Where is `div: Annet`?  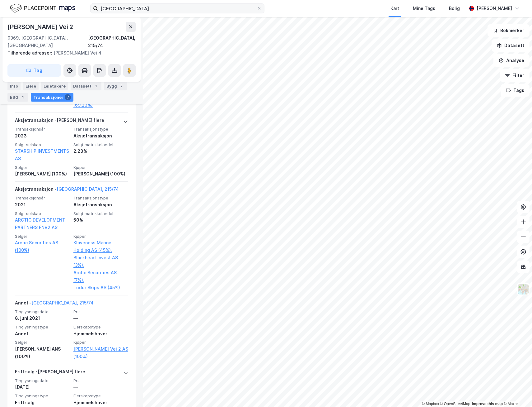 div: Annet is located at coordinates (42, 334).